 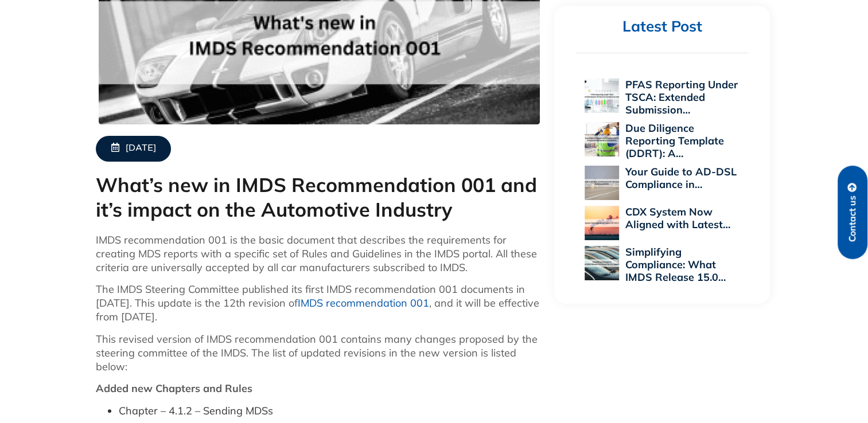 What do you see at coordinates (602, 183) in the screenshot?
I see `img: Your Guide to AD-DSL Compliance in the Aerospace and Defense Industry` at bounding box center [602, 183].